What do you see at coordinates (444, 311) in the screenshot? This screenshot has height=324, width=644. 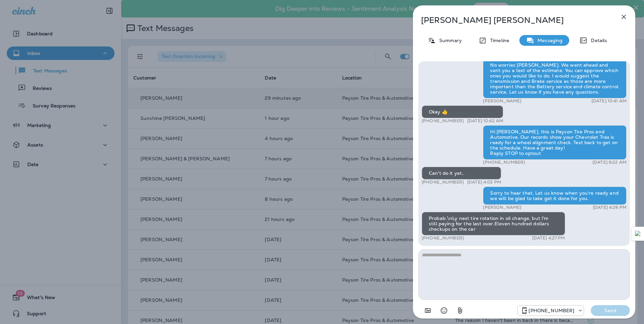 I see `button: Select an emoji` at bounding box center [444, 311].